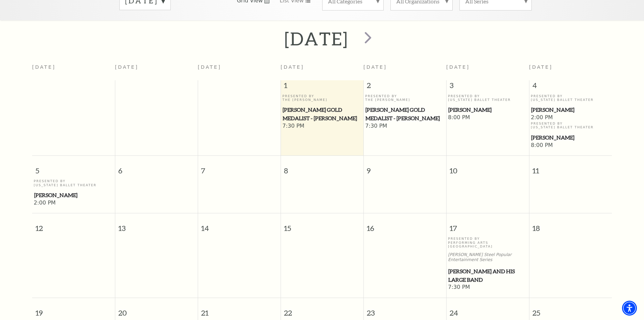 This screenshot has width=644, height=320. I want to click on span: 8, so click(322, 167).